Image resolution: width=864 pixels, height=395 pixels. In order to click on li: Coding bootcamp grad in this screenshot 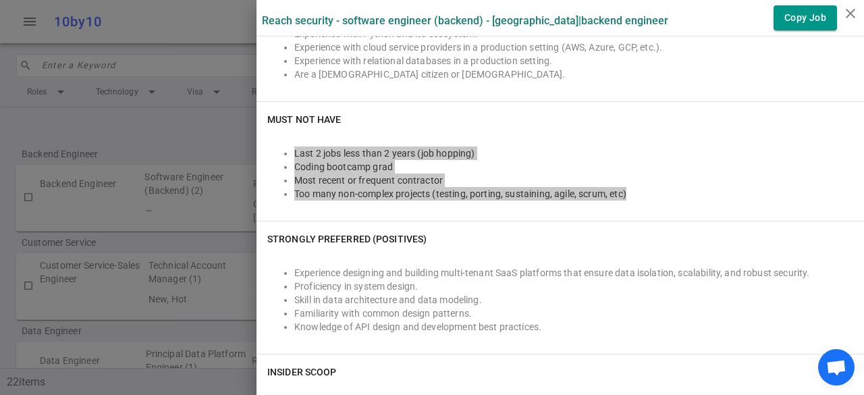, I will do `click(574, 167)`.